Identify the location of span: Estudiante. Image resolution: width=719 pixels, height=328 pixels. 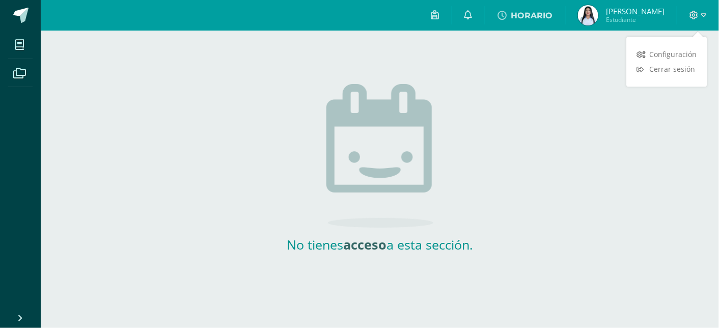
(635, 19).